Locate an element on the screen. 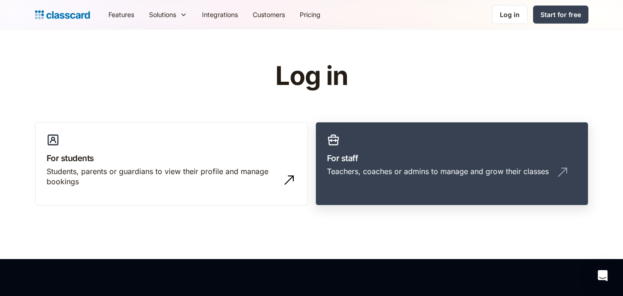 The width and height of the screenshot is (623, 296). div: Start for free is located at coordinates (561, 14).